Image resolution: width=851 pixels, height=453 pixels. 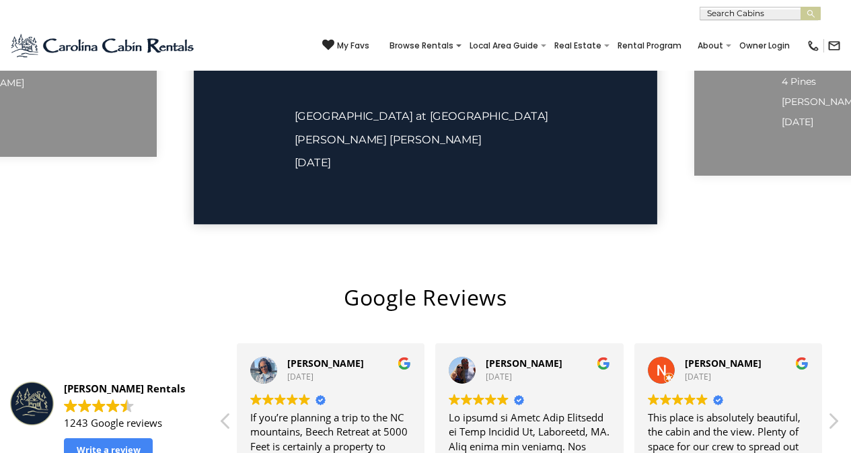 What do you see at coordinates (813, 46) in the screenshot?
I see `img: phone-regular-black.png` at bounding box center [813, 46].